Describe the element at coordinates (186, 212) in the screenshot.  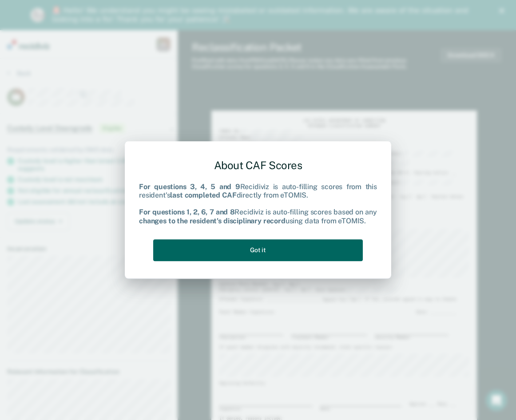
I see `b: For questions 1, 2, 6, 7 and 8` at that location.